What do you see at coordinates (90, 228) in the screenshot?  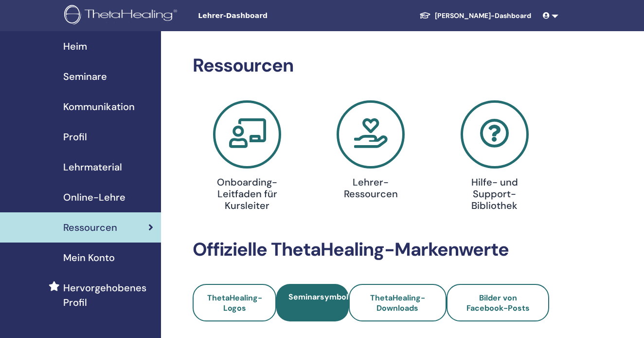 I see `span: Ressourcen` at bounding box center [90, 228].